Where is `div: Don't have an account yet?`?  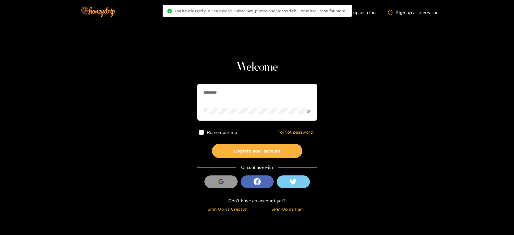
div: Don't have an account yet? is located at coordinates (257, 201).